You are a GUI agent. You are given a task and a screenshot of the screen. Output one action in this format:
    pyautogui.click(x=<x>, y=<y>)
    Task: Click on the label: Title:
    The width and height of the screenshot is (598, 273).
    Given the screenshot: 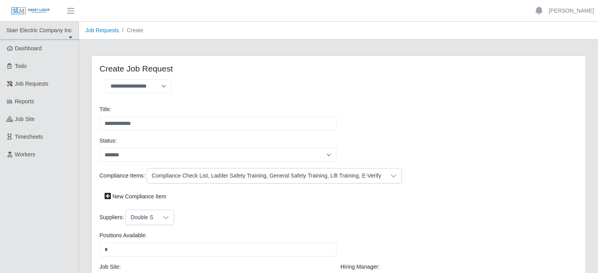 What is the action you would take?
    pyautogui.click(x=105, y=109)
    